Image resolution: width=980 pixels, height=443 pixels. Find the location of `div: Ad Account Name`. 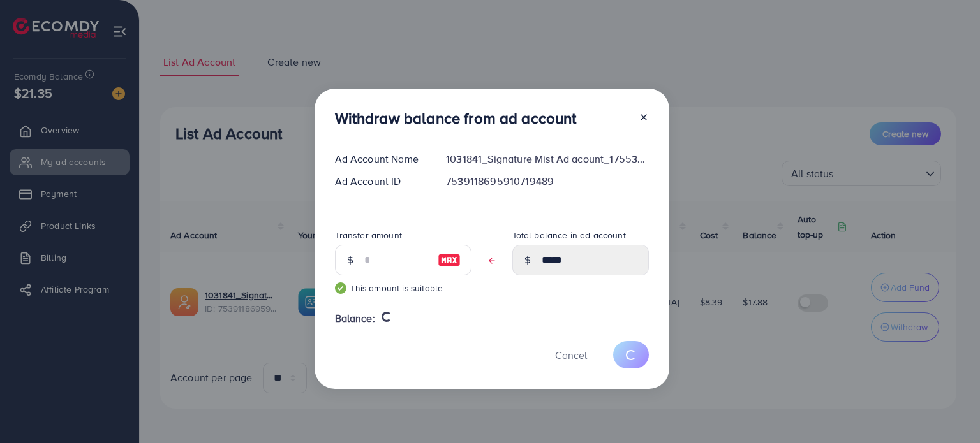

div: Ad Account Name is located at coordinates (380, 159).